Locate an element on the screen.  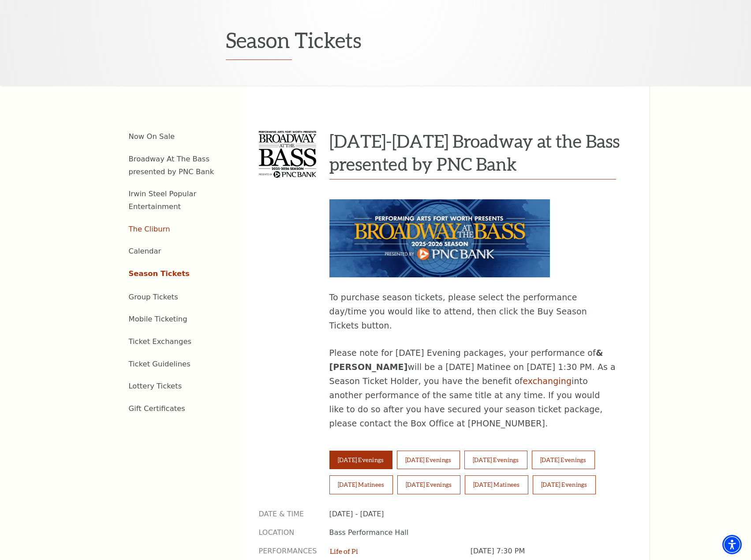
img: 2025-2026 Broadway at the Bass presented by PNC Bank is located at coordinates (288, 155).